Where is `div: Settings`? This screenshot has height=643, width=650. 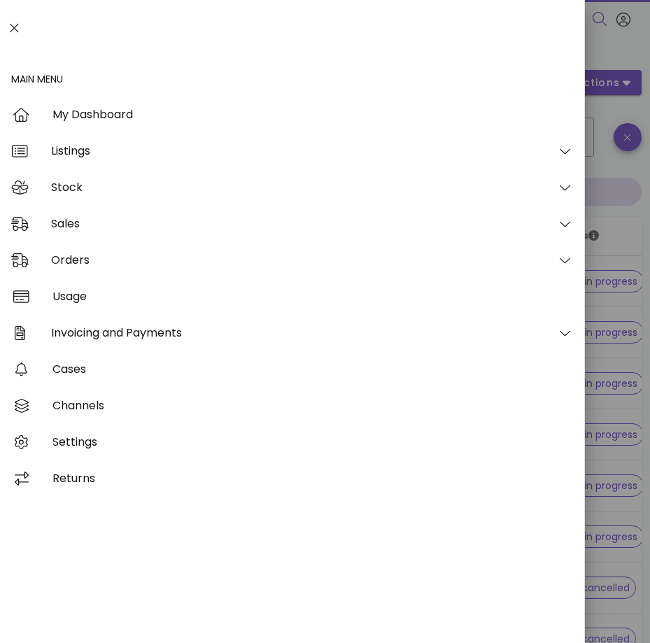
div: Settings is located at coordinates (313, 441).